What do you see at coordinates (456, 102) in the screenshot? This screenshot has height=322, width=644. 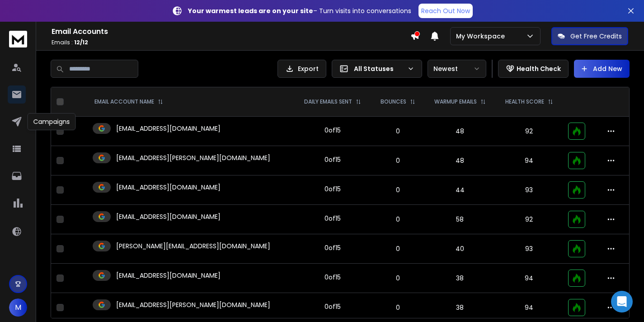 I see `p: WARMUP EMAILS` at bounding box center [456, 102].